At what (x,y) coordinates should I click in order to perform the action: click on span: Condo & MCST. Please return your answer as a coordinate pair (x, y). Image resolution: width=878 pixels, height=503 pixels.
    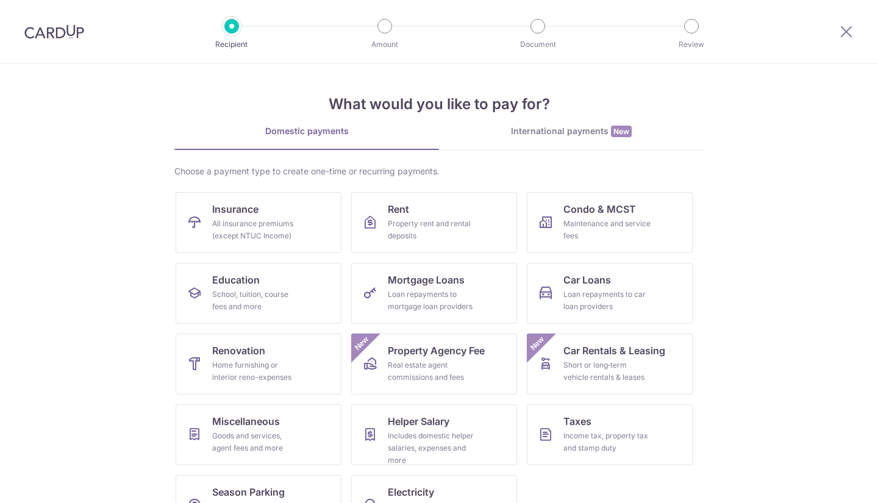
    Looking at the image, I should click on (599, 209).